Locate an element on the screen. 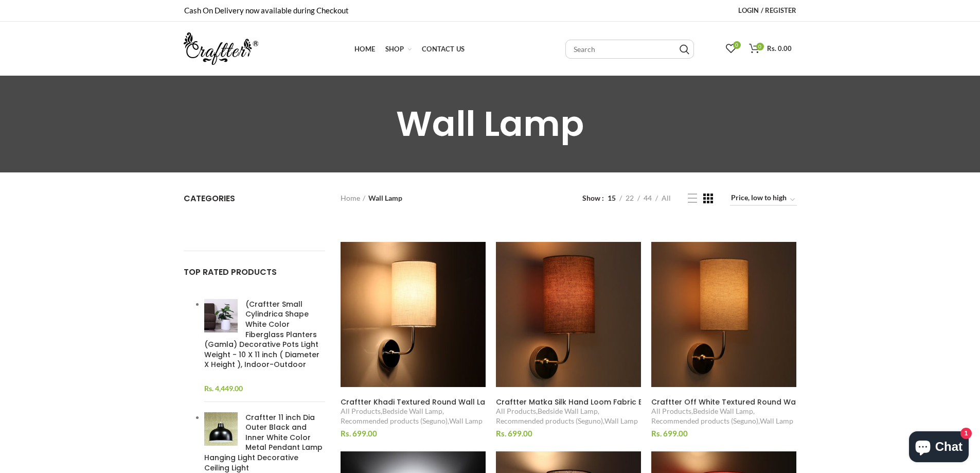 The height and width of the screenshot is (473, 980). span: Craftter 11 inch Dia Outer Black and Inner White Color Metal Pendant Lamp Hanging Light Decorativ... is located at coordinates (263, 443).